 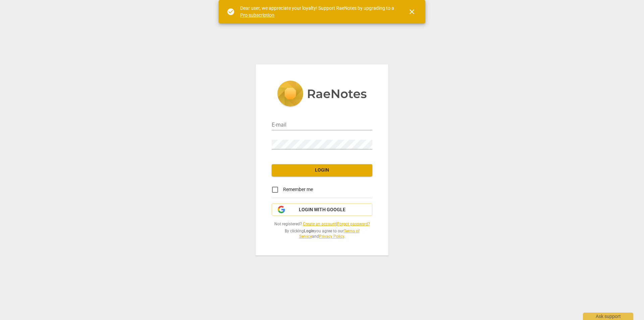 I want to click on span: Remember me, so click(x=298, y=189).